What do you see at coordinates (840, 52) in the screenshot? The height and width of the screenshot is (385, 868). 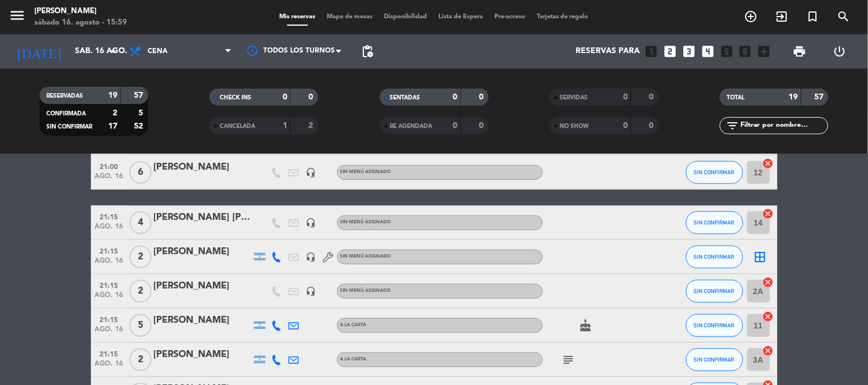 I see `div: LOG OUT` at bounding box center [840, 52].